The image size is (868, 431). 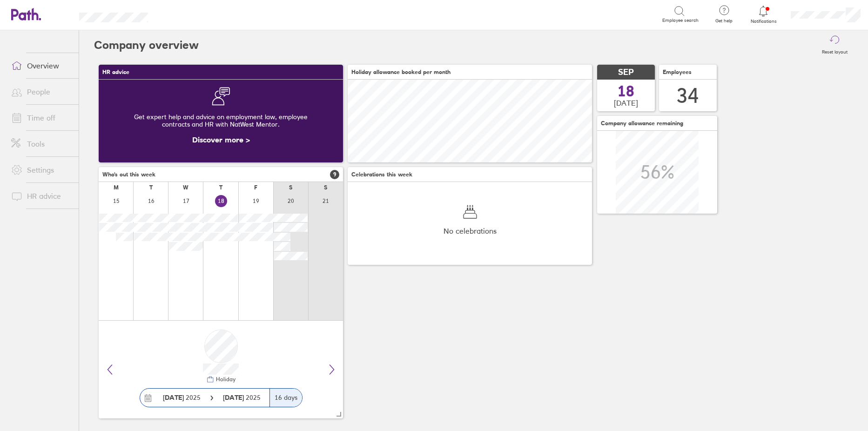 What do you see at coordinates (763, 21) in the screenshot?
I see `span: Notifications` at bounding box center [763, 21].